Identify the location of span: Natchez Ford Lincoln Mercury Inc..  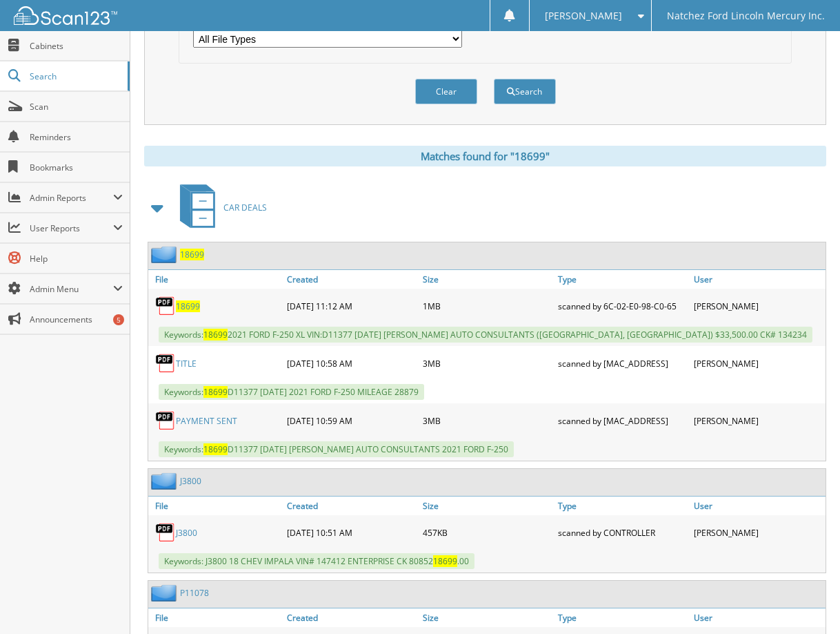
(745, 16).